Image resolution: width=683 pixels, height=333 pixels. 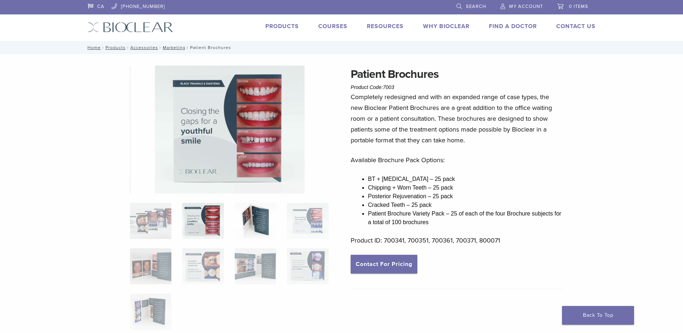 I want to click on img: Bioclear, so click(x=130, y=27).